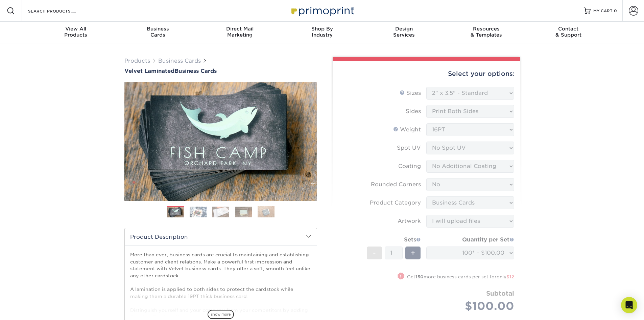 Image resolution: width=644 pixels, height=320 pixels. Describe the element at coordinates (221, 71) in the screenshot. I see `a: Velvet LaminatedBusiness Cards` at that location.